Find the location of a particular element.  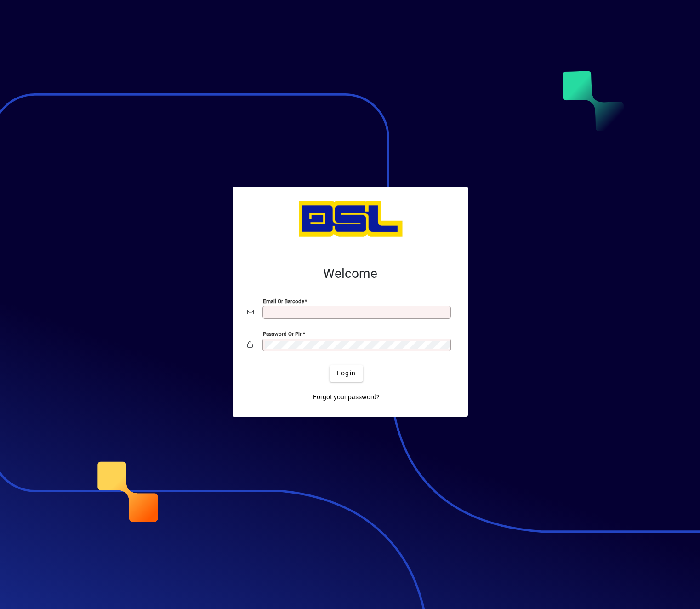

span: Login is located at coordinates (346, 373).